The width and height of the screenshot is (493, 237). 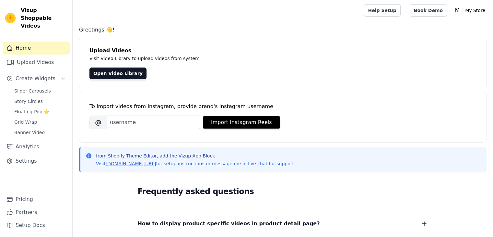 What do you see at coordinates (475, 10) in the screenshot?
I see `p: My Store` at bounding box center [475, 10].